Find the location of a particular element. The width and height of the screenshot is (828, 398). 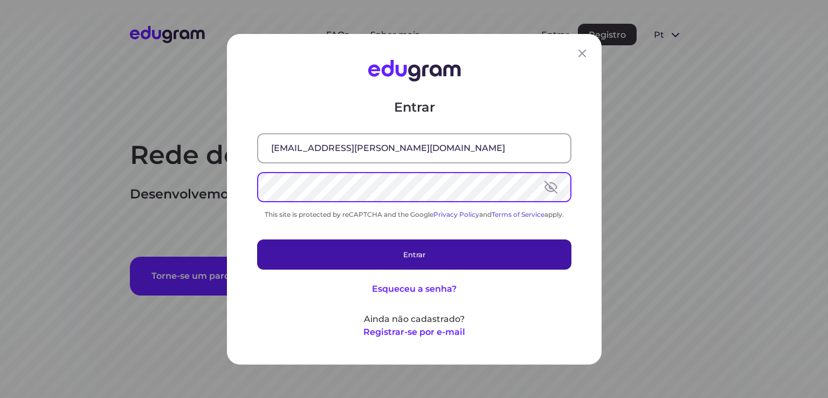

img: Edugram Logo is located at coordinates (414, 71).